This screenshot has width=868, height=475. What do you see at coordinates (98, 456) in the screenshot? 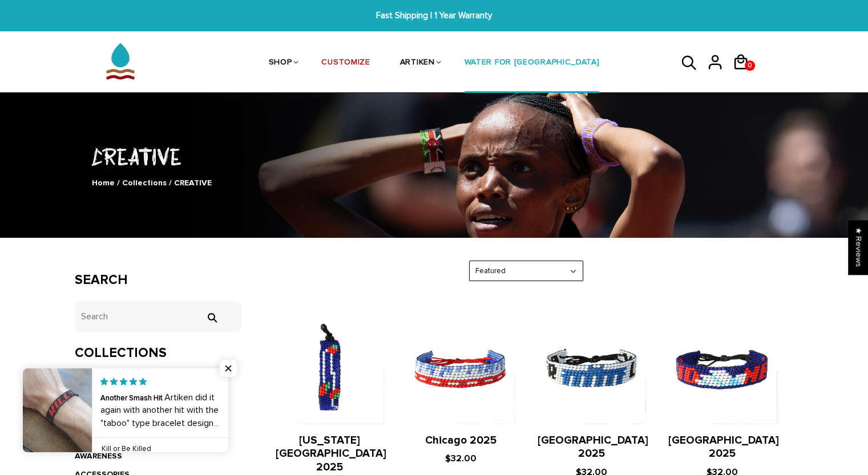
I see `a: AWARENESS` at bounding box center [98, 456].